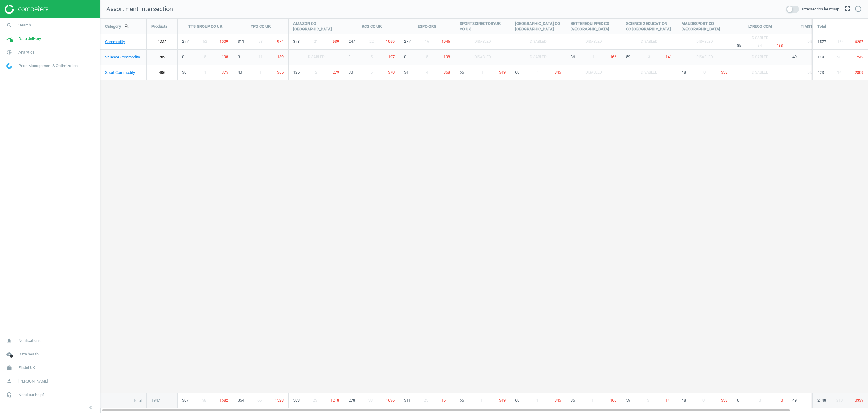 This screenshot has height=413, width=868. Describe the element at coordinates (445, 41) in the screenshot. I see `span: 1045` at that location.